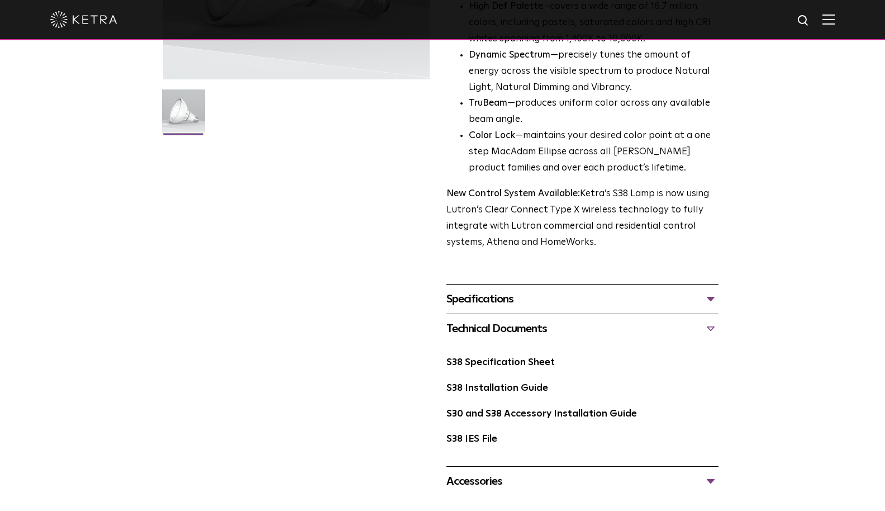  Describe the element at coordinates (510, 55) in the screenshot. I see `strong: Dynamic Spectrum` at that location.